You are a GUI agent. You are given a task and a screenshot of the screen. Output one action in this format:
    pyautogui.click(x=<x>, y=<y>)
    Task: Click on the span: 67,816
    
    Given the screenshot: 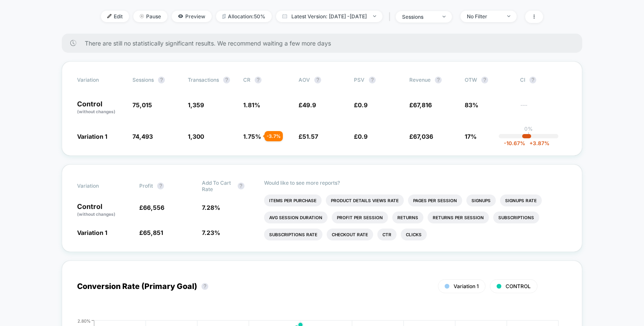 What is the action you would take?
    pyautogui.click(x=423, y=105)
    